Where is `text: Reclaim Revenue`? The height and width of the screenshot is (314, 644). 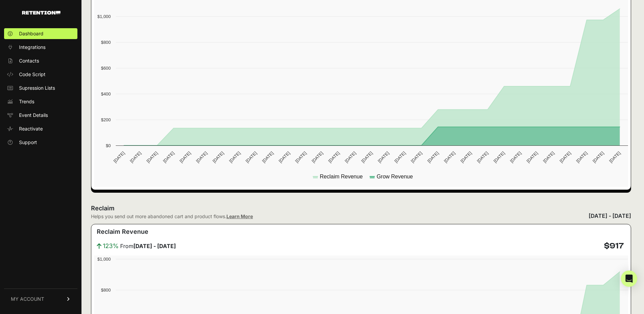 text: Reclaim Revenue is located at coordinates (341, 176).